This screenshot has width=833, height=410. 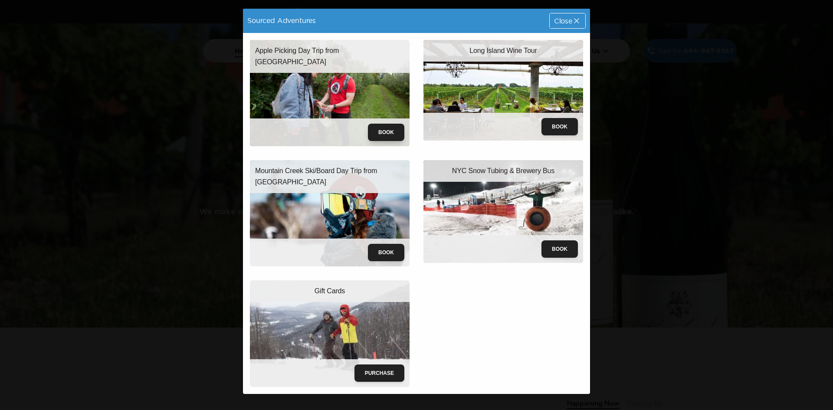 What do you see at coordinates (330, 213) in the screenshot?
I see `img: mountain-creek-ski-trip.jpeg` at bounding box center [330, 213].